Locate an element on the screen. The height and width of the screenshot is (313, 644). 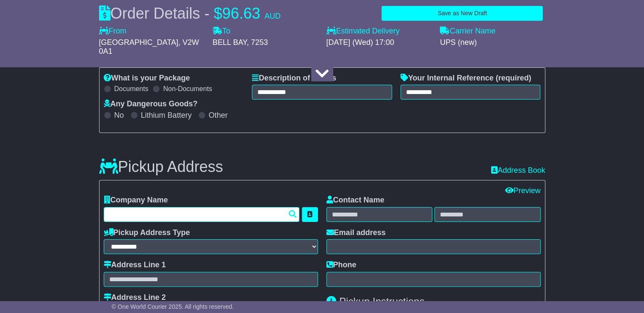
label: Contact Name is located at coordinates (355, 200).